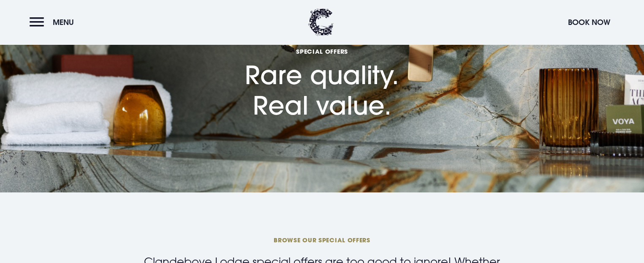  I want to click on span: Menu, so click(63, 22).